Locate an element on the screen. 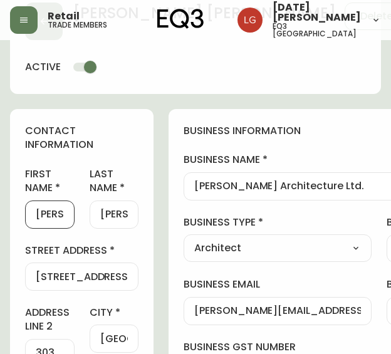  span: Retail is located at coordinates (63, 16).